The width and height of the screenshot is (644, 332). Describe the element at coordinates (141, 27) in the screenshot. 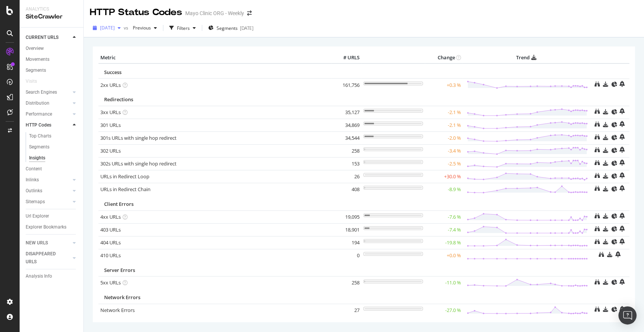

I see `span: Previous` at that location.